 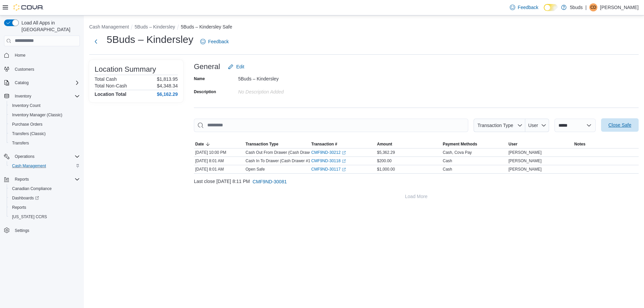 What do you see at coordinates (22, 231) in the screenshot?
I see `span: Settings` at bounding box center [22, 231].